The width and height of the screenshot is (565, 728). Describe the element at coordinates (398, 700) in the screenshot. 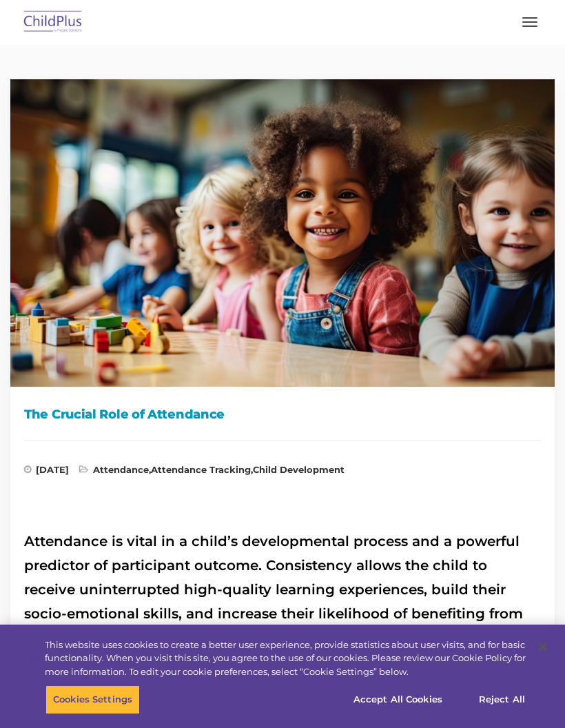

I see `button: Accept All Cookies` at that location.